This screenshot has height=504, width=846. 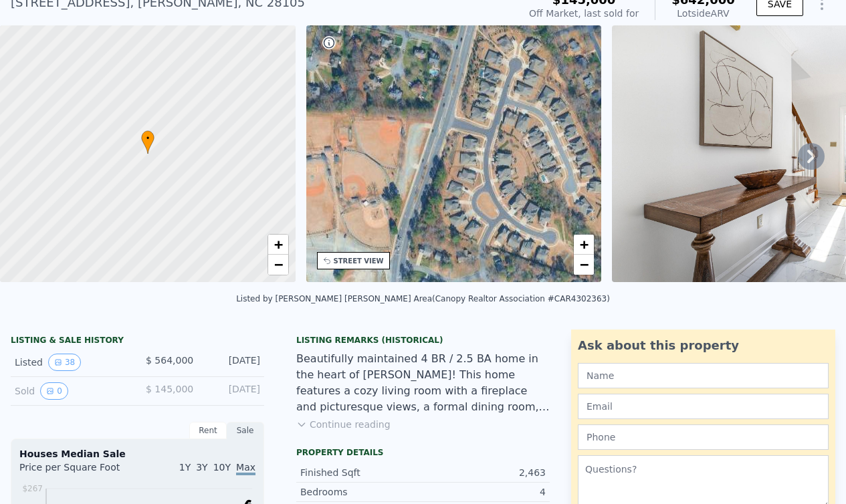 I want to click on div: LISTING & SALE HISTORY, so click(x=137, y=342).